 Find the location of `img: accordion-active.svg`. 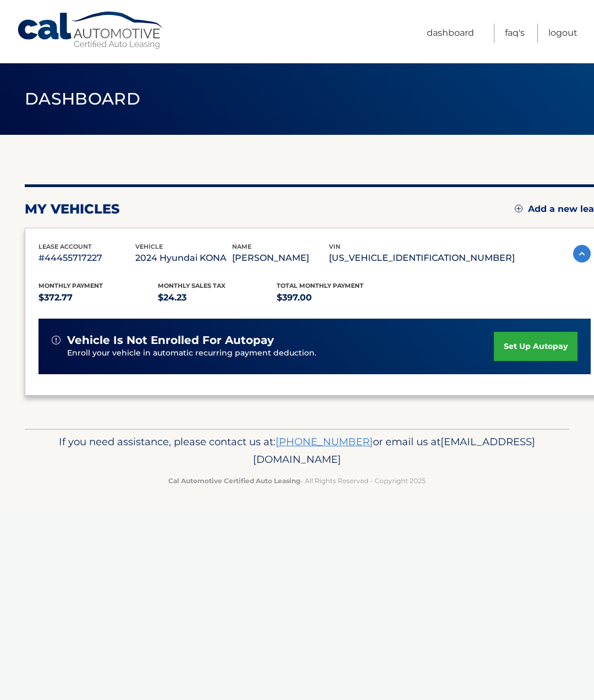

img: accordion-active.svg is located at coordinates (582, 254).